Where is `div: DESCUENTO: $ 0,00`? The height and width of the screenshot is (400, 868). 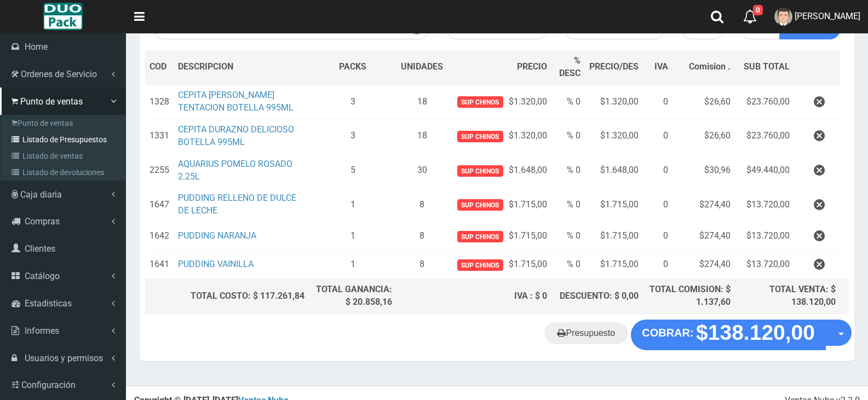 div: DESCUENTO: $ 0,00 is located at coordinates (597, 296).